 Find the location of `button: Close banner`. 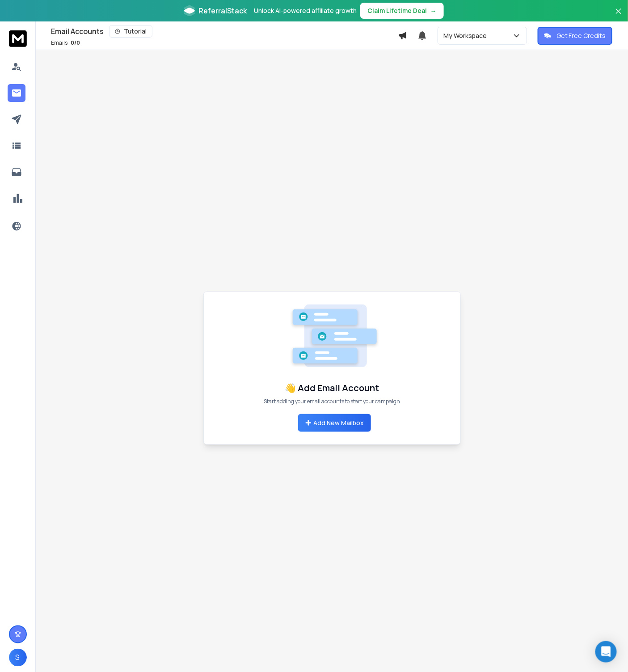

button: Close banner is located at coordinates (618, 16).